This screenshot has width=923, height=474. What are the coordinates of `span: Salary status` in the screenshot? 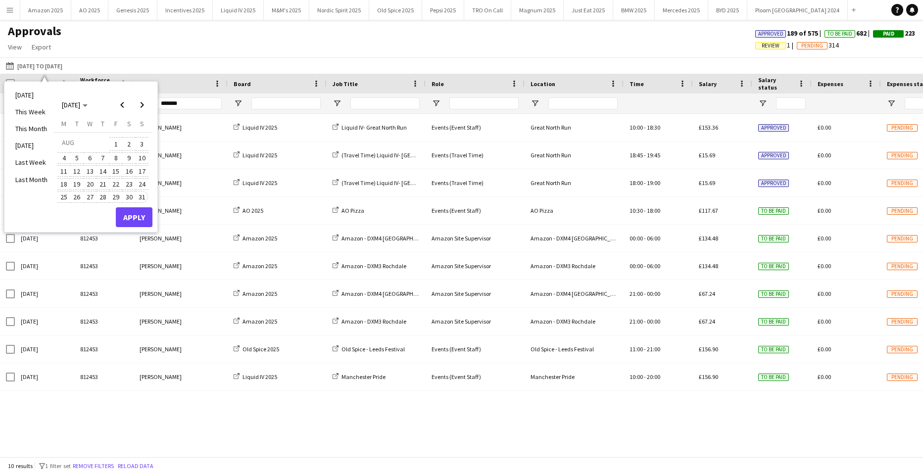 It's located at (776, 84).